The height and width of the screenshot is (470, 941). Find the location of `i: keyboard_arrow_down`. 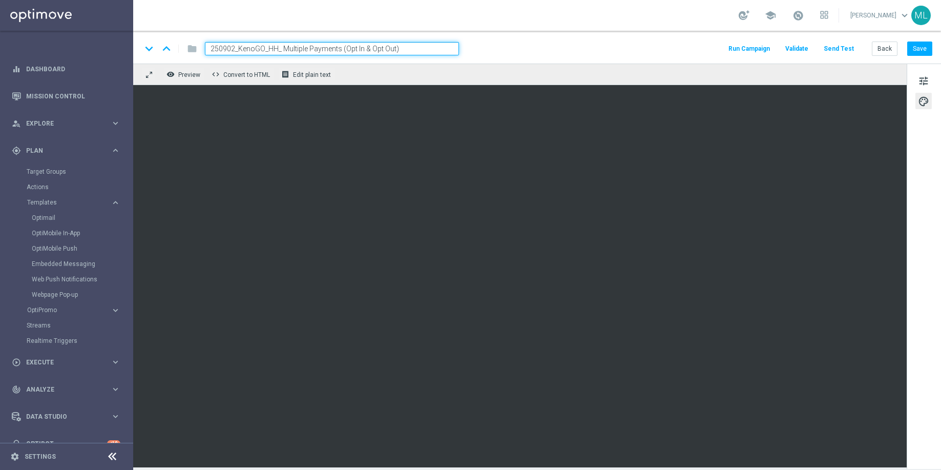

i: keyboard_arrow_down is located at coordinates (149, 49).